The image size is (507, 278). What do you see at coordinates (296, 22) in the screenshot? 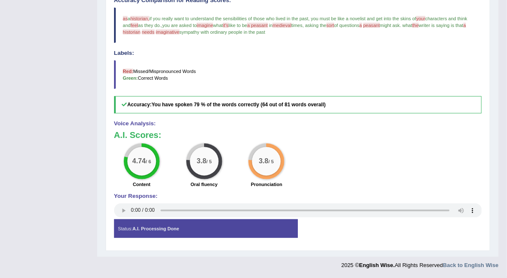
I see `span: characters and think and` at bounding box center [296, 22].